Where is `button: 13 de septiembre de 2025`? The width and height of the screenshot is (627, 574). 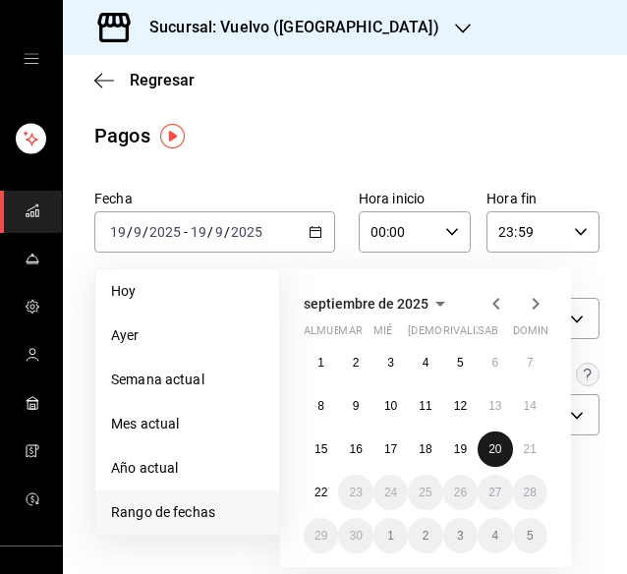
button: 13 de septiembre de 2025 is located at coordinates (495, 406).